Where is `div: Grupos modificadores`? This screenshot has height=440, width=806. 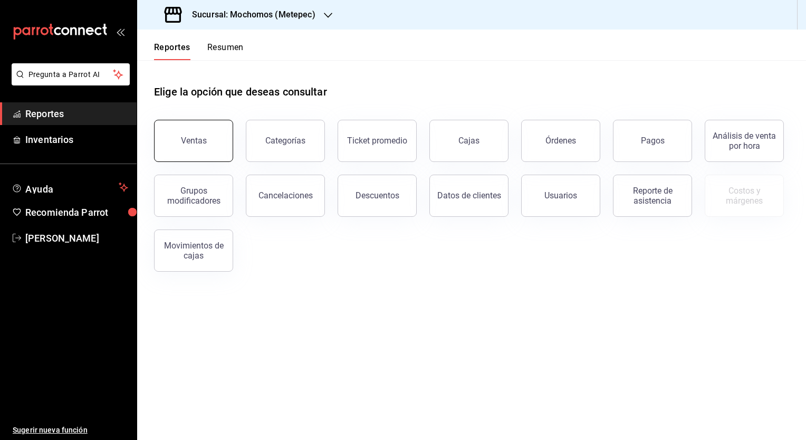 div: Grupos modificadores is located at coordinates (194, 196).